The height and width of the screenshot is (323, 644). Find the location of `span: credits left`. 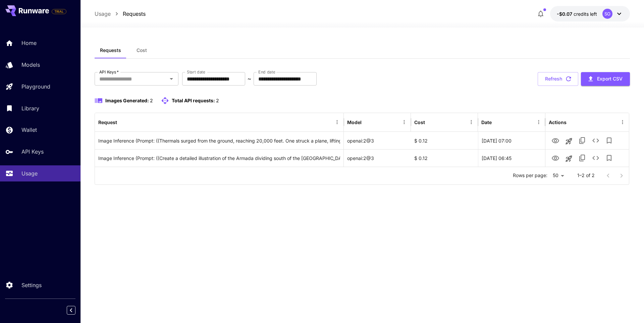

span: credits left is located at coordinates (585, 14).